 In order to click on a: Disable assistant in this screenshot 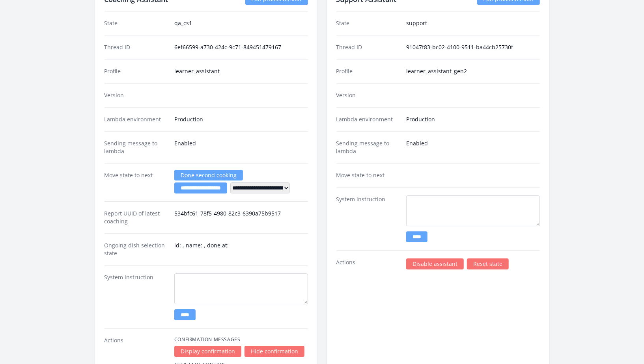, I will do `click(435, 264)`.